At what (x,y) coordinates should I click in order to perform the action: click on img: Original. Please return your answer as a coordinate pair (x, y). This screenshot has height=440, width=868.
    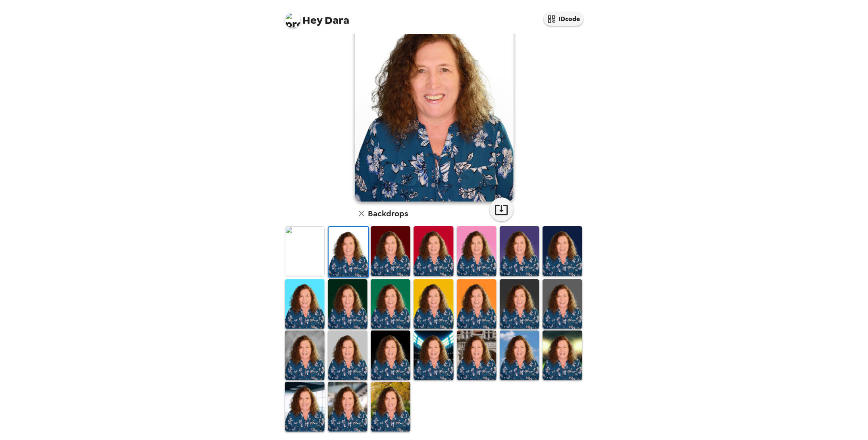
    Looking at the image, I should click on (305, 250).